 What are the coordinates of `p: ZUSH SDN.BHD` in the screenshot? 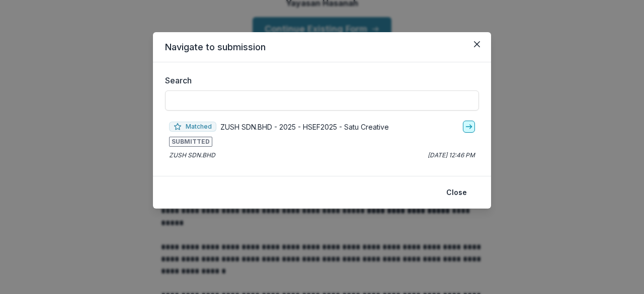 It's located at (192, 155).